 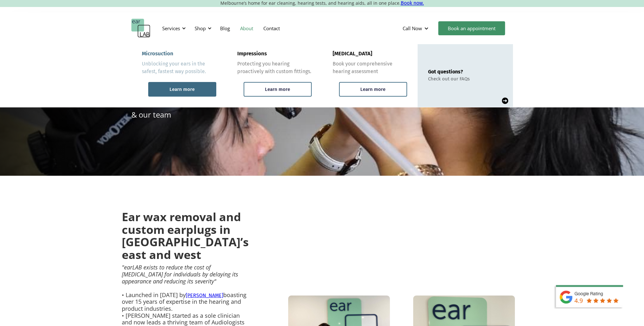 I want to click on a: Blog, so click(x=225, y=28).